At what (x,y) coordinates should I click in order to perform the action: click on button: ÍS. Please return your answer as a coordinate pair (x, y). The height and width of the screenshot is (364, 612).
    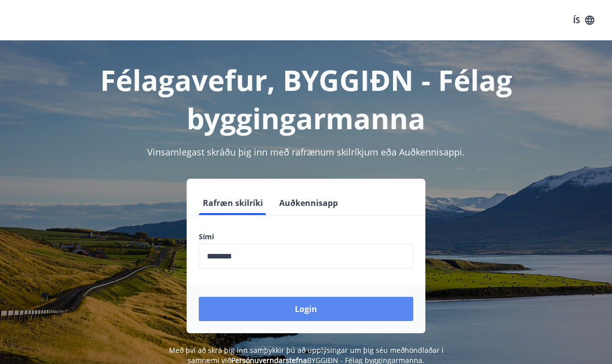
    Looking at the image, I should click on (583, 20).